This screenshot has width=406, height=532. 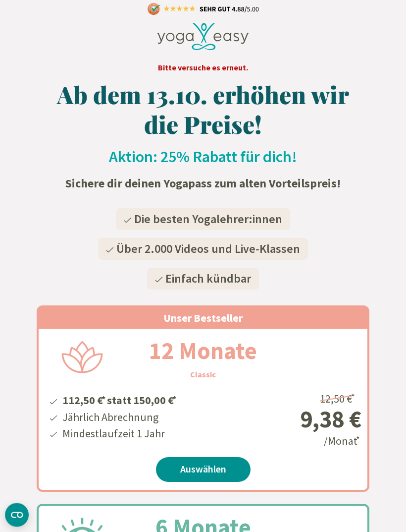 What do you see at coordinates (208, 279) in the screenshot?
I see `span: Einfach kündbar` at bounding box center [208, 279].